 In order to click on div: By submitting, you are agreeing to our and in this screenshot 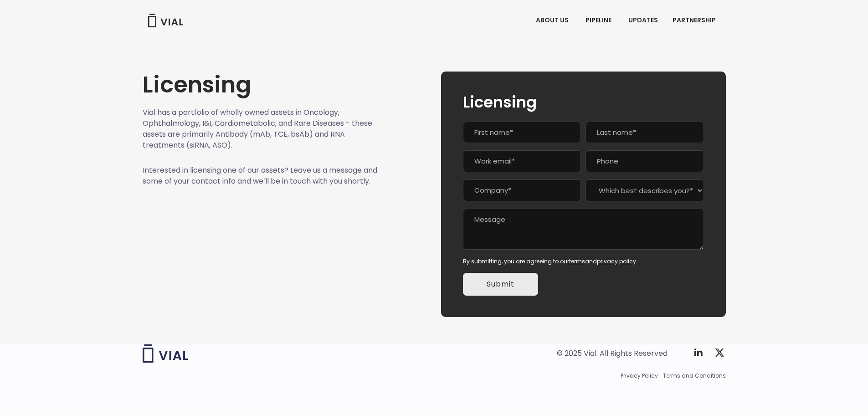, I will do `click(583, 261)`.